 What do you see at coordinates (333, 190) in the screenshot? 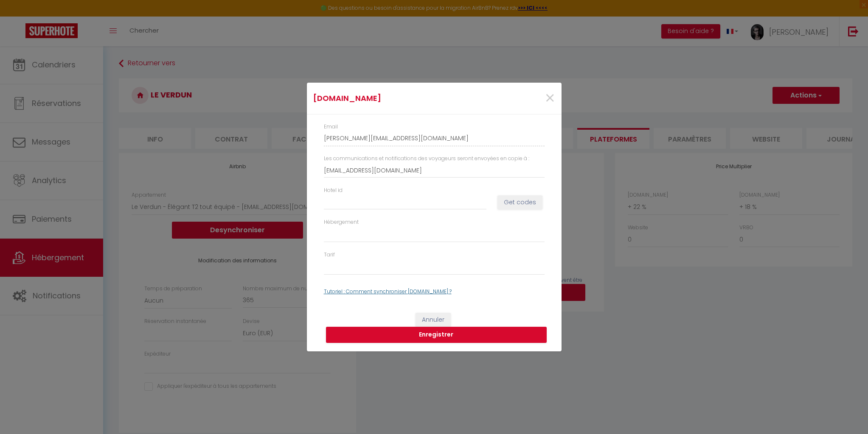
I see `label: Hotel id` at bounding box center [333, 190].